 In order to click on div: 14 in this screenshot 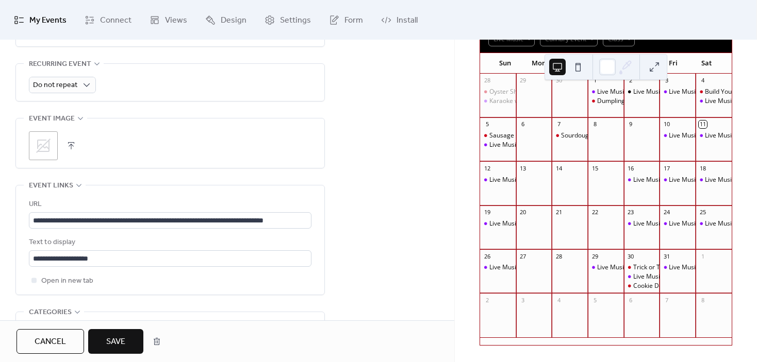, I will do `click(558, 168)`.